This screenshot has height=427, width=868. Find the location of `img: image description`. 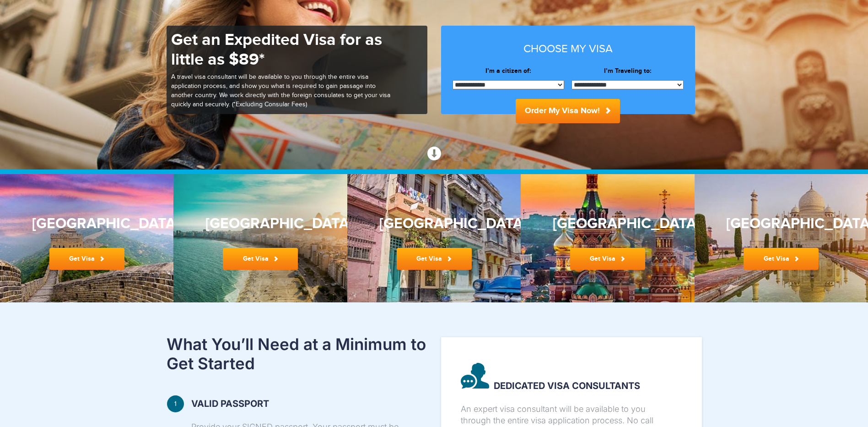

img: image description is located at coordinates (475, 375).